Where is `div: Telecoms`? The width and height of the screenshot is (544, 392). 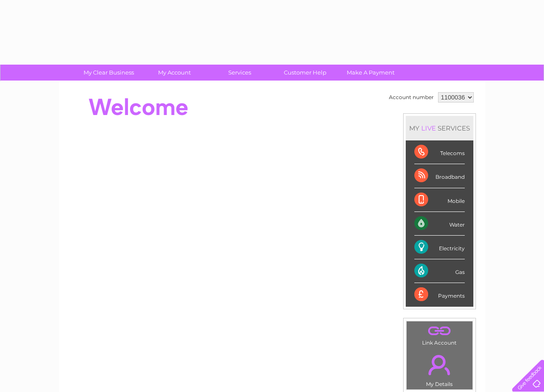
div: Telecoms is located at coordinates (440, 152).